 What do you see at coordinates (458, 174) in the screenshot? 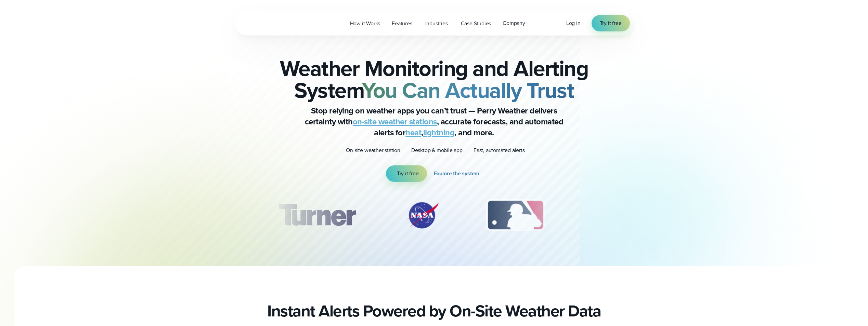
I see `a: Explore the system` at bounding box center [458, 174].